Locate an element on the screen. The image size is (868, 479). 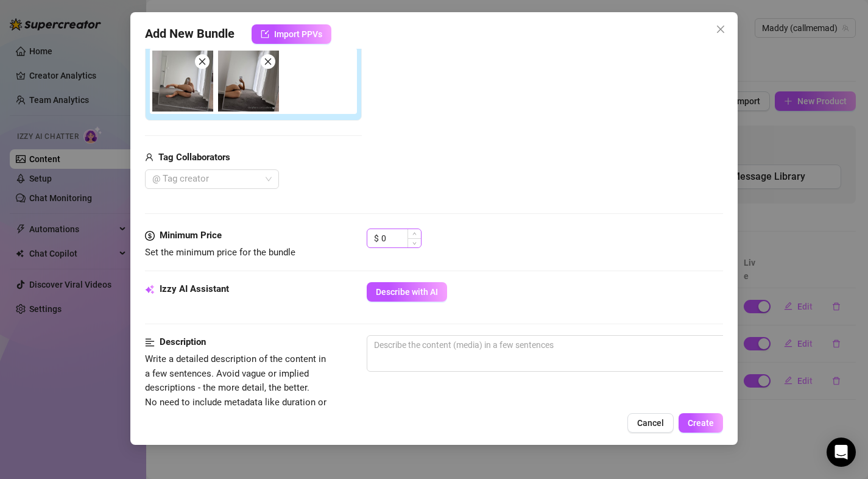
strong: Izzy AI Assistant is located at coordinates (194, 289).